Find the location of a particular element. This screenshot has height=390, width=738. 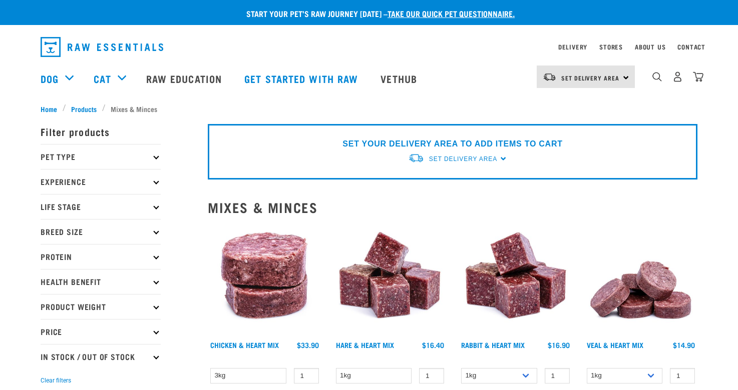

a: take our quick pet questionnaire. is located at coordinates (451, 13).